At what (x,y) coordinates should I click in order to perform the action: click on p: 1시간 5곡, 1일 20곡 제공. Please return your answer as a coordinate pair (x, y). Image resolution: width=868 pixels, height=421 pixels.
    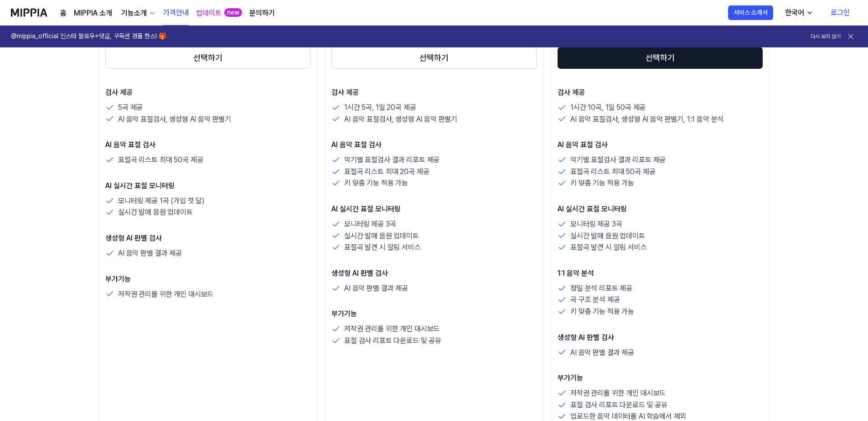
    Looking at the image, I should click on (380, 108).